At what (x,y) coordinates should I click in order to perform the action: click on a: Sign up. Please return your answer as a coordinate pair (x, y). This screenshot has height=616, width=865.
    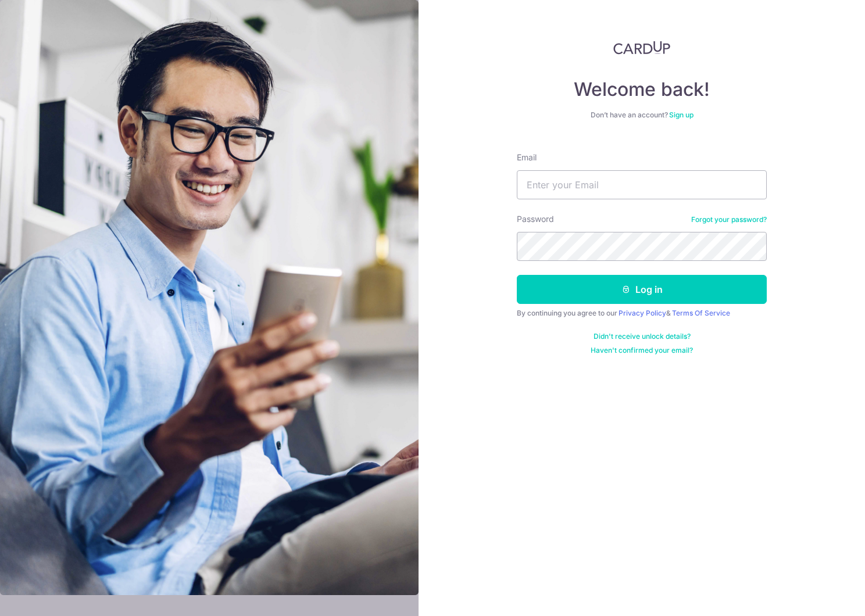
    Looking at the image, I should click on (681, 114).